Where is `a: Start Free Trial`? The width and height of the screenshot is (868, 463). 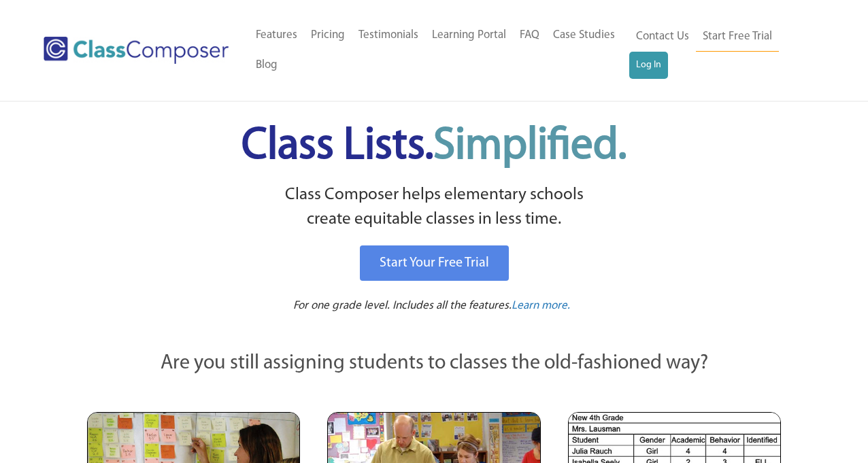
a: Start Free Trial is located at coordinates (737, 37).